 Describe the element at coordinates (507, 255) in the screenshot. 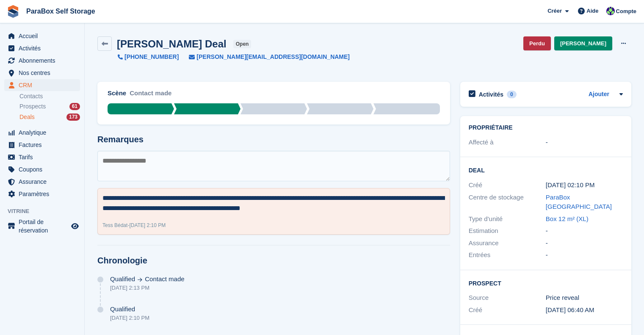

I see `div: Entrées` at that location.